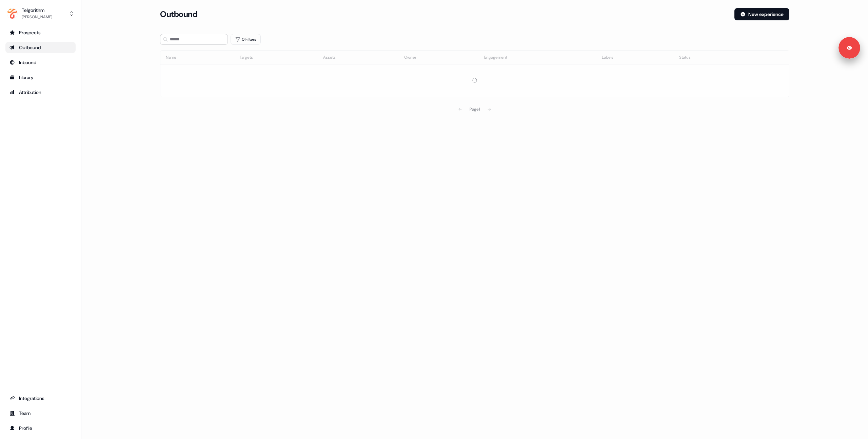 This screenshot has width=868, height=439. I want to click on a: Go to templates, so click(40, 77).